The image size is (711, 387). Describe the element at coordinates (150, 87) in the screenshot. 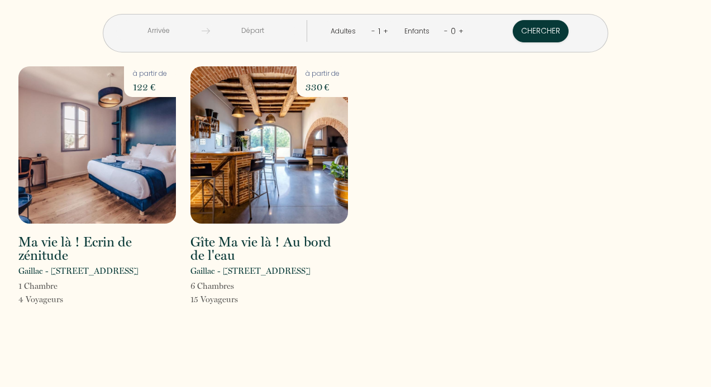

I see `p: 122 €` at that location.